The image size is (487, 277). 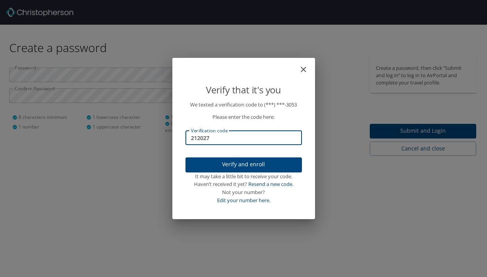 I want to click on a: Resend a new code., so click(x=271, y=184).